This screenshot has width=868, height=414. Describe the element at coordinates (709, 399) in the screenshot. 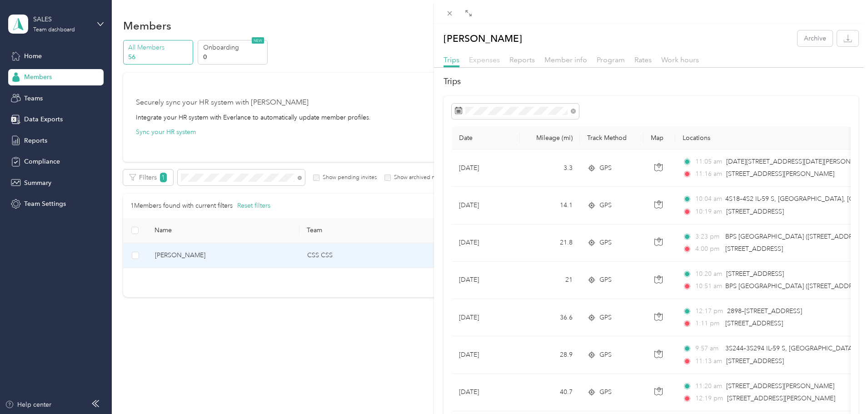

I see `span: 12:19 pm` at that location.